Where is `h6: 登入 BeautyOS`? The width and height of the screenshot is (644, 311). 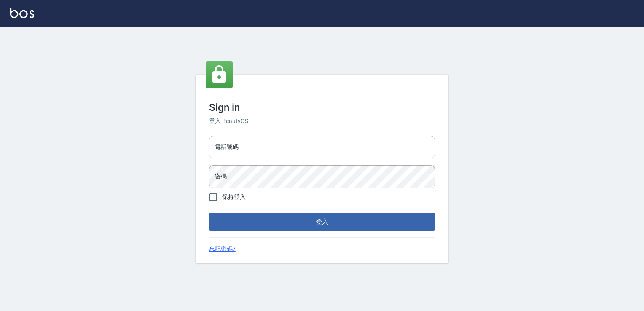 h6: 登入 BeautyOS is located at coordinates (322, 121).